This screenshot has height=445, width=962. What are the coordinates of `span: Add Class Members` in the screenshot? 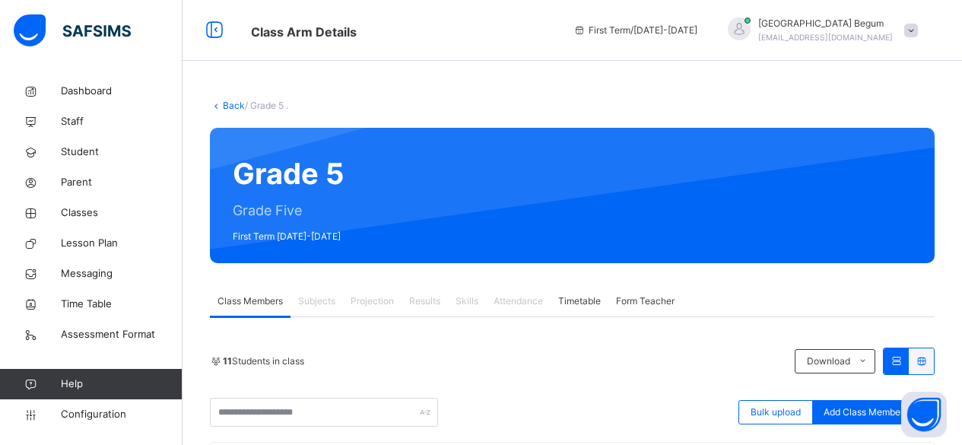 It's located at (866, 412).